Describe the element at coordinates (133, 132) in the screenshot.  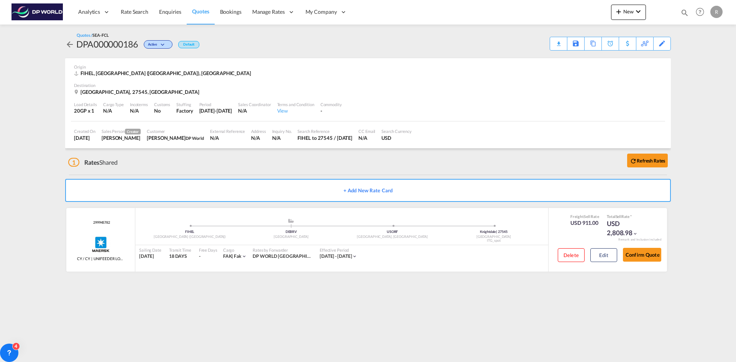
I see `span: Creator` at that location.